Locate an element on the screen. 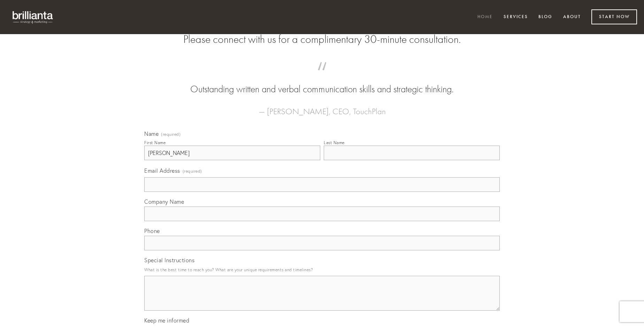  div: First Name is located at coordinates (155, 142).